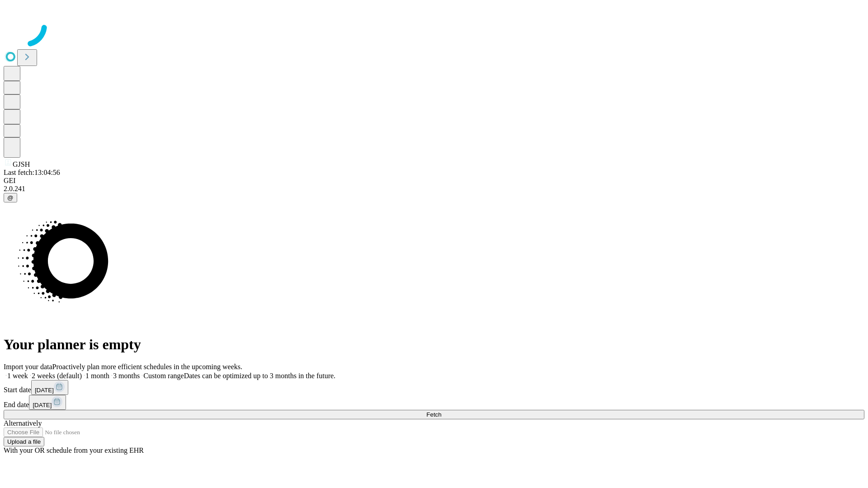 Image resolution: width=868 pixels, height=488 pixels. Describe the element at coordinates (98, 375) in the screenshot. I see `span: 1 month` at that location.